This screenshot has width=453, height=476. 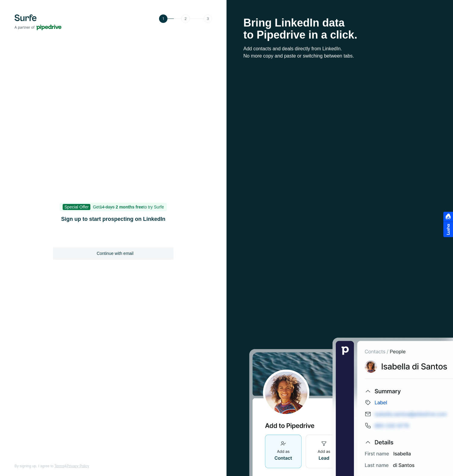 What do you see at coordinates (113, 219) in the screenshot?
I see `h1: Sign up to start prospecting on LinkedIn` at bounding box center [113, 219].